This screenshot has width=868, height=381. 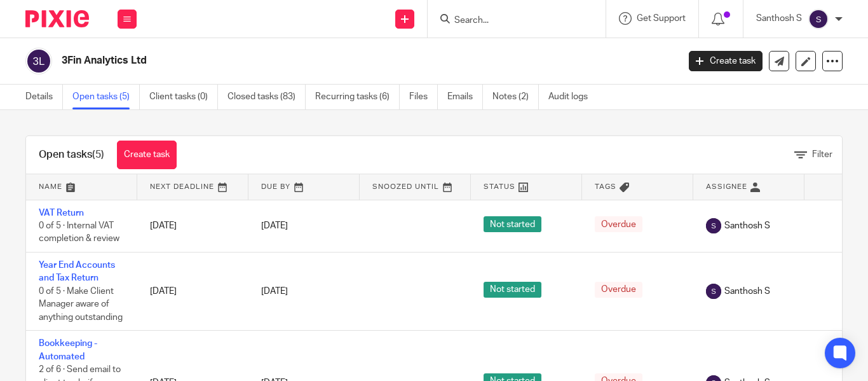 I want to click on a: Open tasks (5), so click(x=106, y=97).